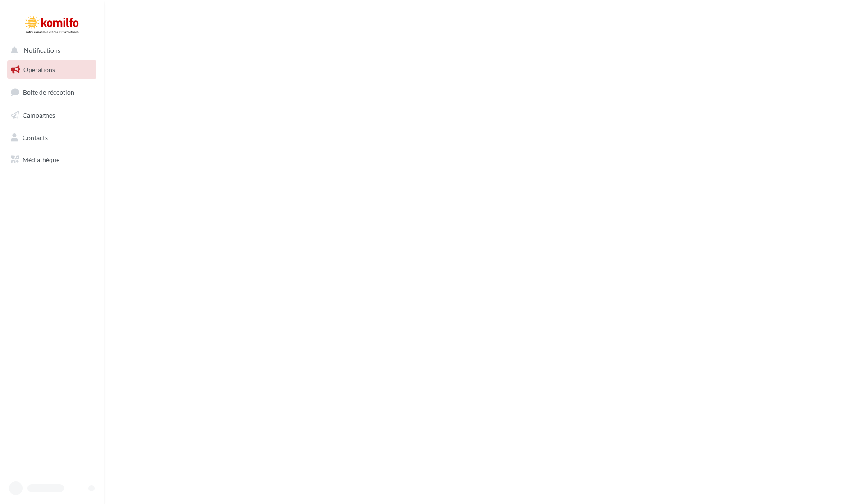 The width and height of the screenshot is (865, 504). Describe the element at coordinates (42, 51) in the screenshot. I see `span: Notifications` at that location.